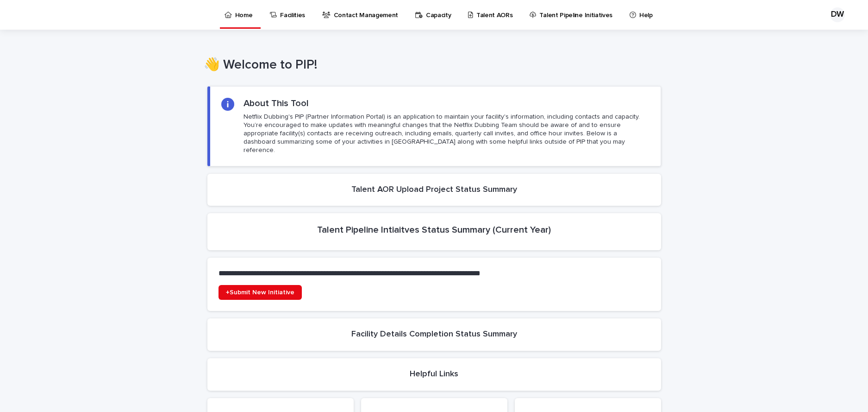 The image size is (868, 412). Describe the element at coordinates (838, 15) in the screenshot. I see `div: DW` at that location.